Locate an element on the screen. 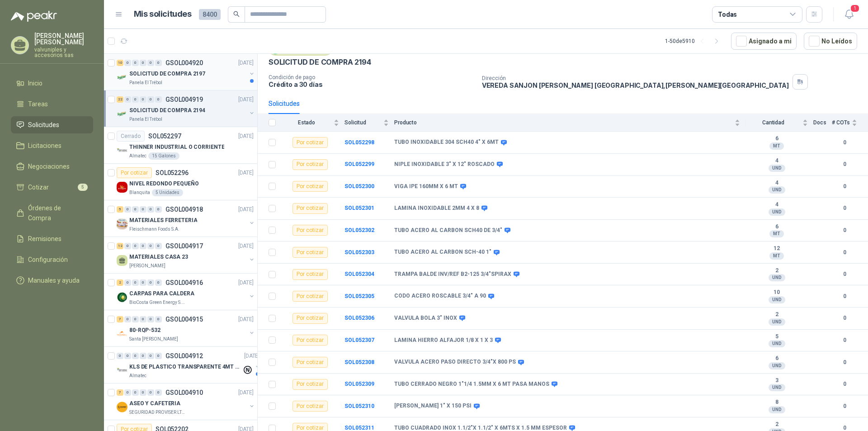 The height and width of the screenshot is (431, 868). a: Inicio is located at coordinates (52, 83).